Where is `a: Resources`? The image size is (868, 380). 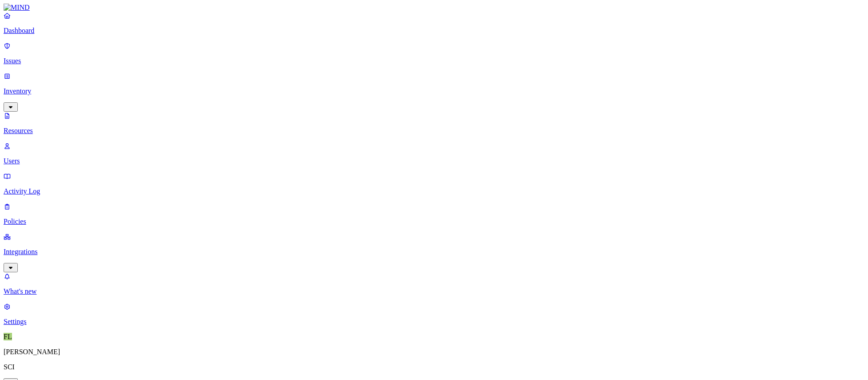
a: Resources is located at coordinates (434, 123).